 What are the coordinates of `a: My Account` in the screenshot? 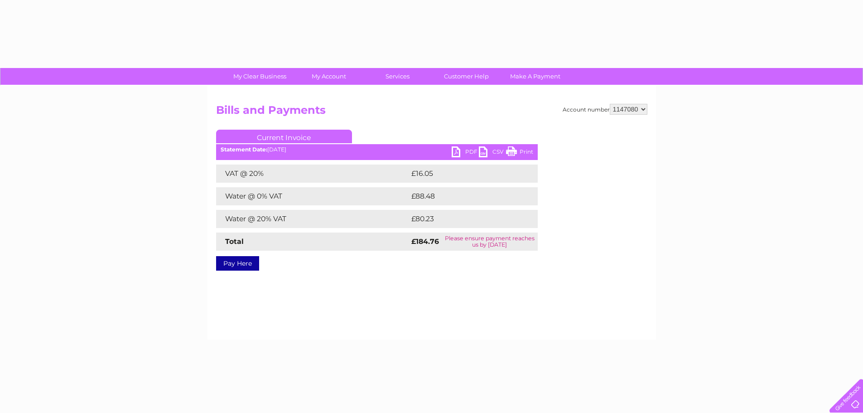 It's located at (328, 76).